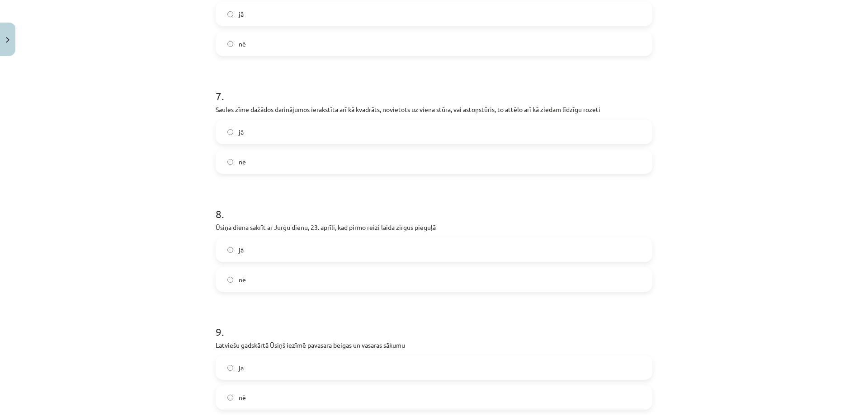 This screenshot has height=415, width=868. What do you see at coordinates (434, 345) in the screenshot?
I see `p: Latviešu gadskārtā Ūsiņš iezīmē pavasara beigas un vasaras sākumu` at bounding box center [434, 345].